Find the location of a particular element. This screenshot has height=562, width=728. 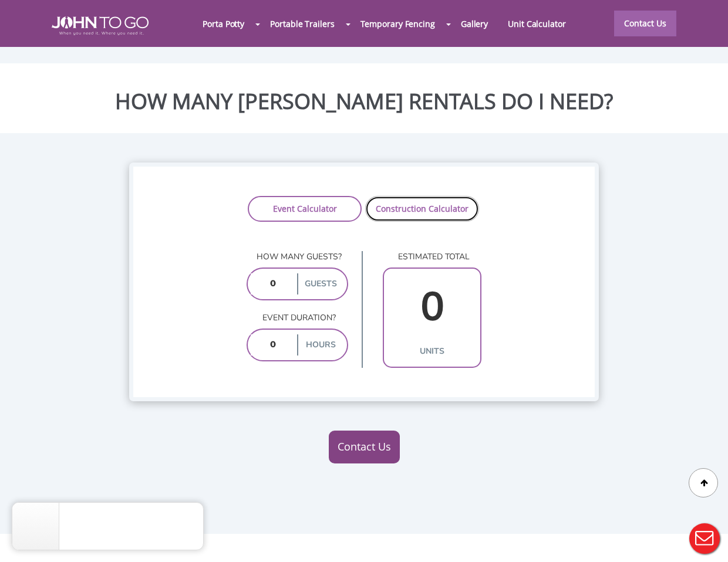

a: Porta Potty is located at coordinates (223, 24).